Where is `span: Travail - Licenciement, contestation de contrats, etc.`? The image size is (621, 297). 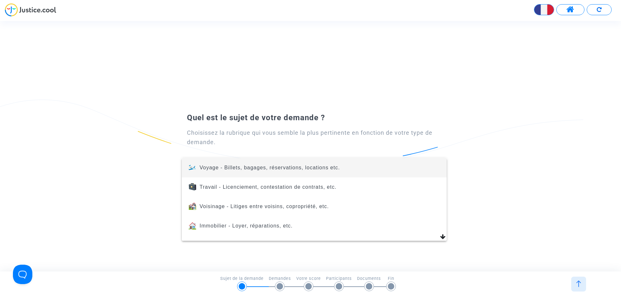
span: Travail - Licenciement, contestation de contrats, etc. is located at coordinates (268, 187).